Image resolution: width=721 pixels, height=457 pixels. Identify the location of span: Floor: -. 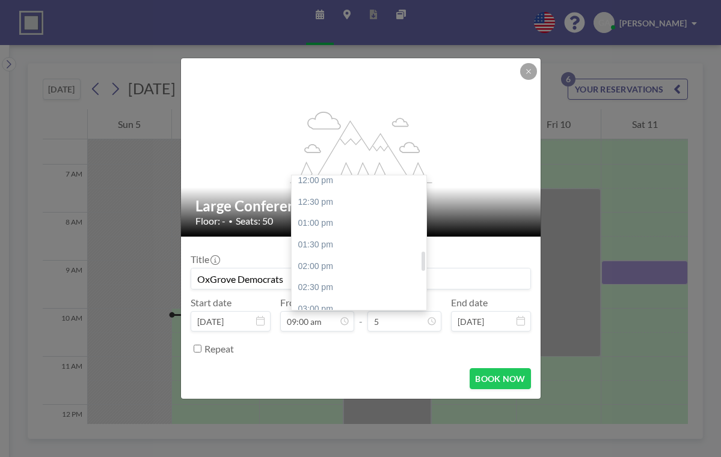
(210, 221).